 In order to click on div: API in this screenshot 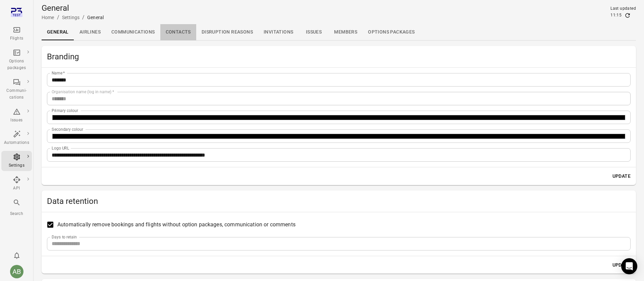, I will do `click(17, 188)`.